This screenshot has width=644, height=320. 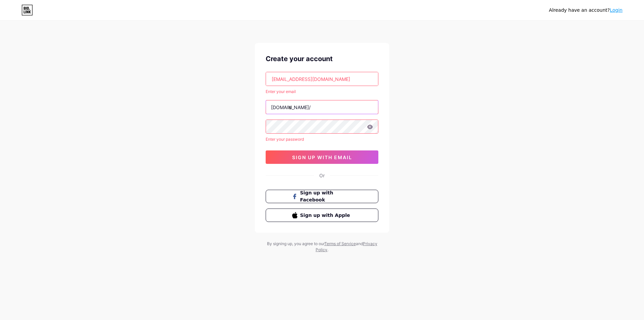 I want to click on span: sign up with email, so click(x=322, y=157).